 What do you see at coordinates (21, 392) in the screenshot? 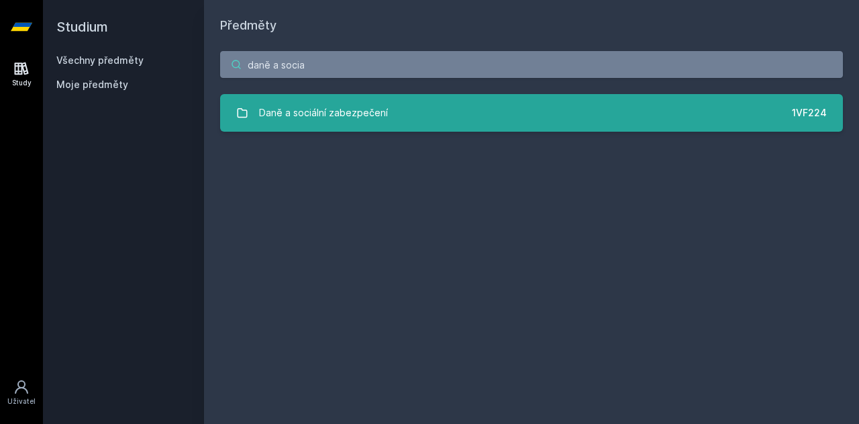
I see `a: Uživatel` at bounding box center [21, 392].